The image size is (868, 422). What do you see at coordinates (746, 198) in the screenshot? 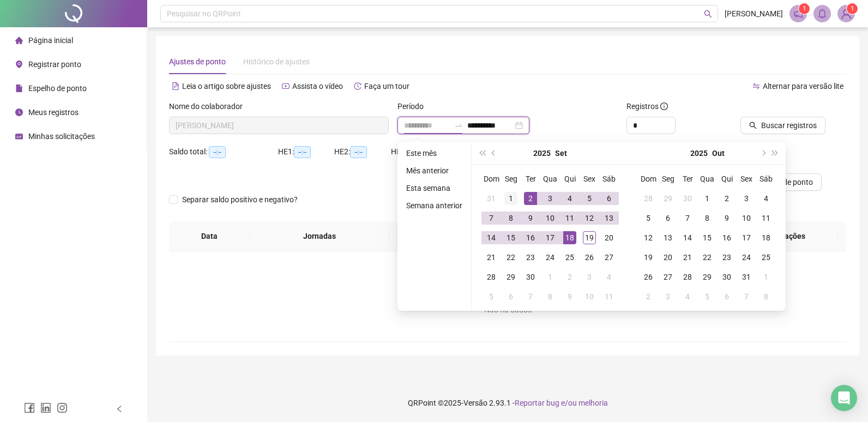
I see `td: 2025-10-03` at bounding box center [746, 198].